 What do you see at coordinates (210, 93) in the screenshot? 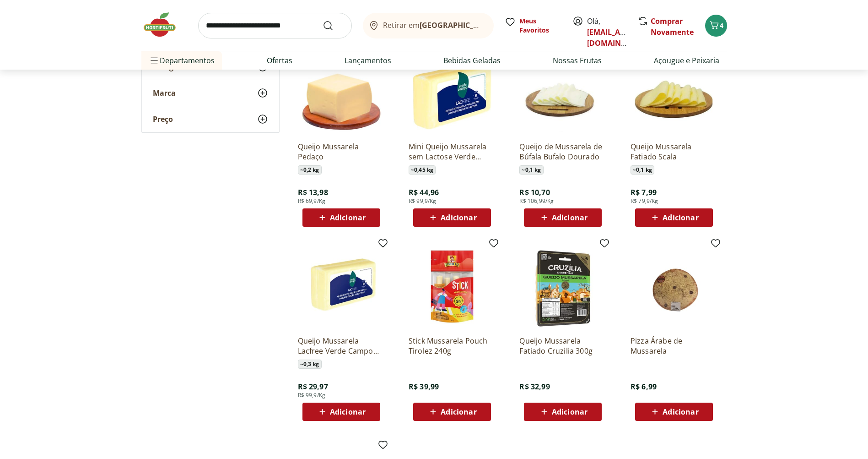
I see `button: Marca` at bounding box center [210, 93].